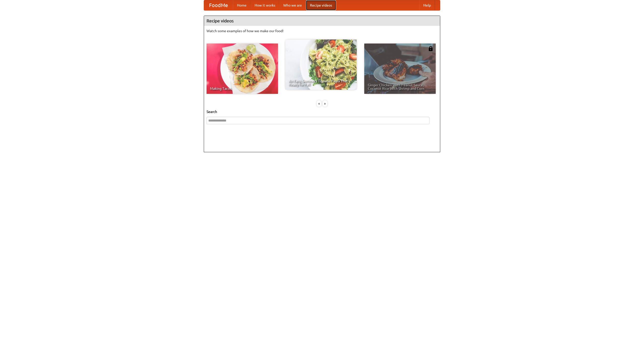 The height and width of the screenshot is (356, 644). Describe the element at coordinates (242, 68) in the screenshot. I see `a: Making Tacos` at that location.